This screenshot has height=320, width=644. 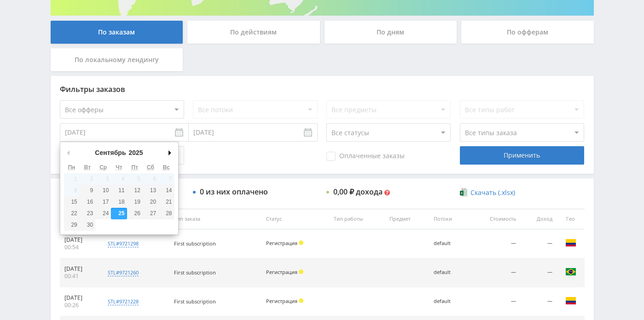 What do you see at coordinates (216, 219) in the screenshot?
I see `th: Тип заказа` at bounding box center [216, 219].